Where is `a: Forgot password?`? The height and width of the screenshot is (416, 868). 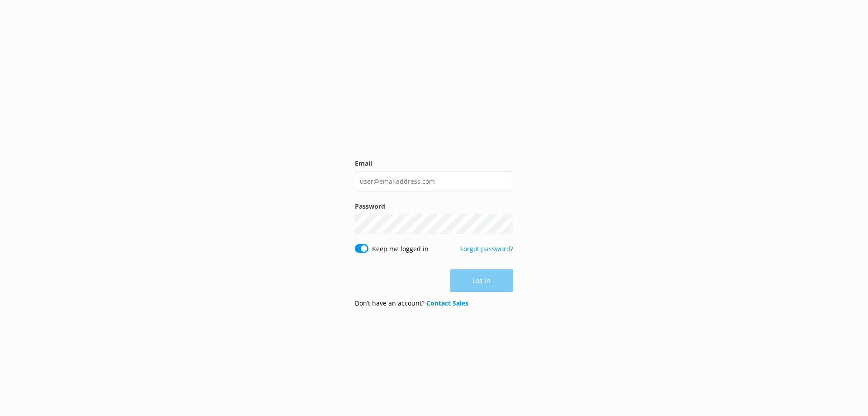 a: Forgot password? is located at coordinates (486, 248).